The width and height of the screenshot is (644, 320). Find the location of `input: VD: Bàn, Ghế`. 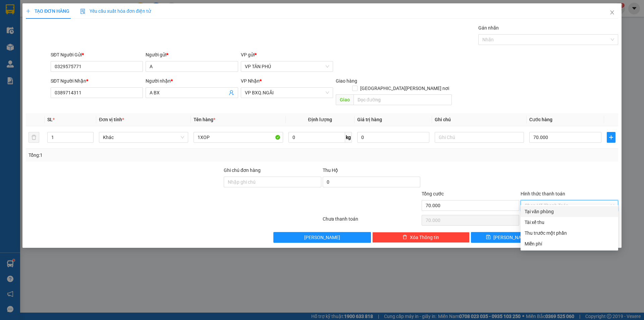

input: VD: Bàn, Ghế is located at coordinates (238, 137).